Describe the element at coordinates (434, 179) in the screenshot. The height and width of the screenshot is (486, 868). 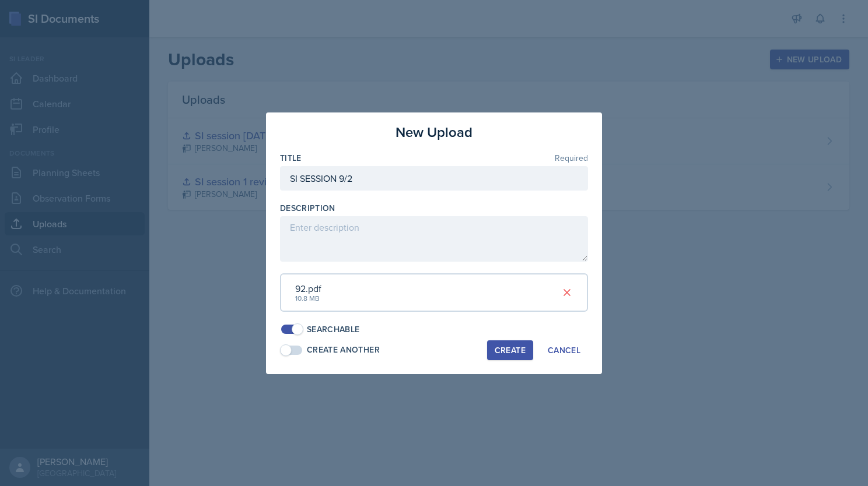
I see `input: Enter title` at that location.